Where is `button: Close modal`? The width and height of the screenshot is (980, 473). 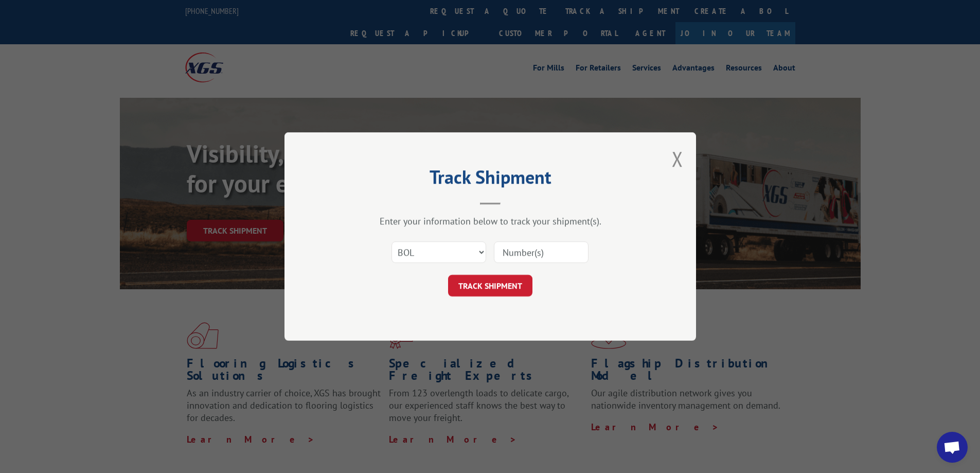
button: Close modal is located at coordinates (677, 158).